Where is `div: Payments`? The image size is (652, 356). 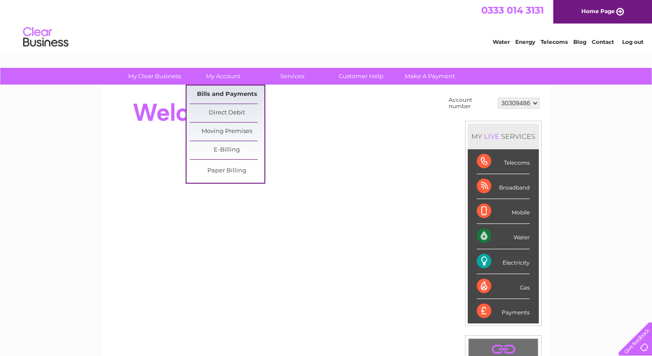
div: Payments is located at coordinates (503, 312).